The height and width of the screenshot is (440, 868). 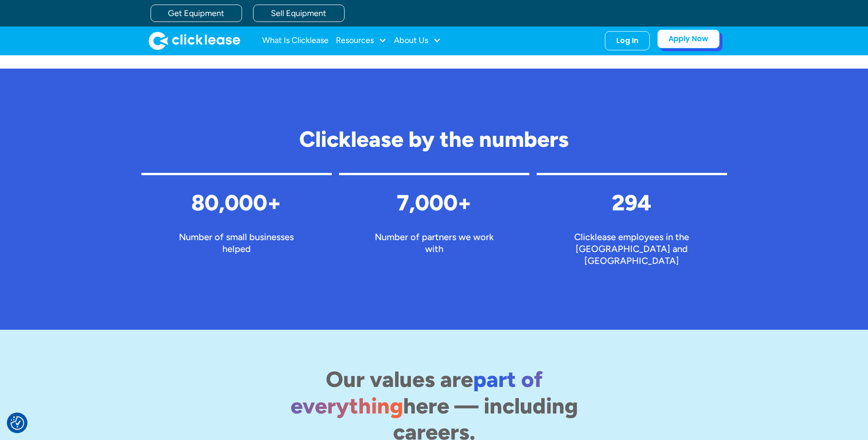 What do you see at coordinates (688, 39) in the screenshot?
I see `a: Apply Now` at bounding box center [688, 39].